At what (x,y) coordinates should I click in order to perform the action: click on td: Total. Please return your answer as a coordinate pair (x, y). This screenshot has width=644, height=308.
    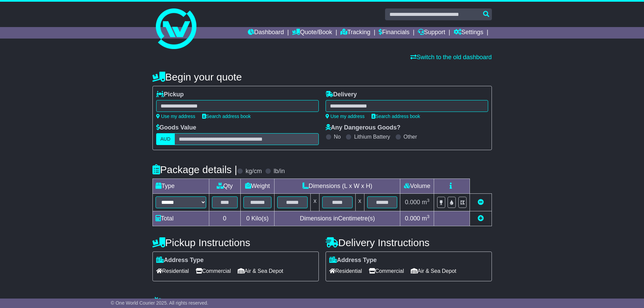
    Looking at the image, I should click on (180, 219).